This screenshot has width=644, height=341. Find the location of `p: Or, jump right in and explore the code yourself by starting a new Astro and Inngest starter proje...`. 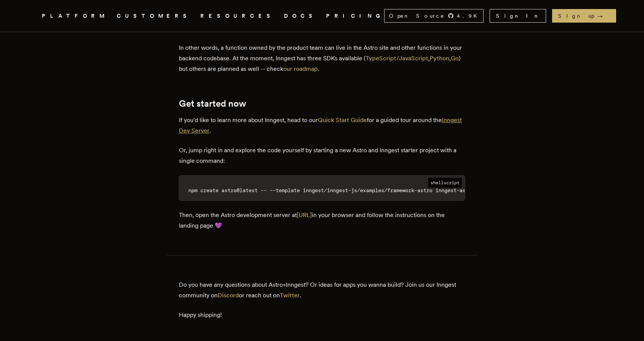

p: Or, jump right in and explore the code yourself by starting a new Astro and Inngest starter proje... is located at coordinates (322, 155).